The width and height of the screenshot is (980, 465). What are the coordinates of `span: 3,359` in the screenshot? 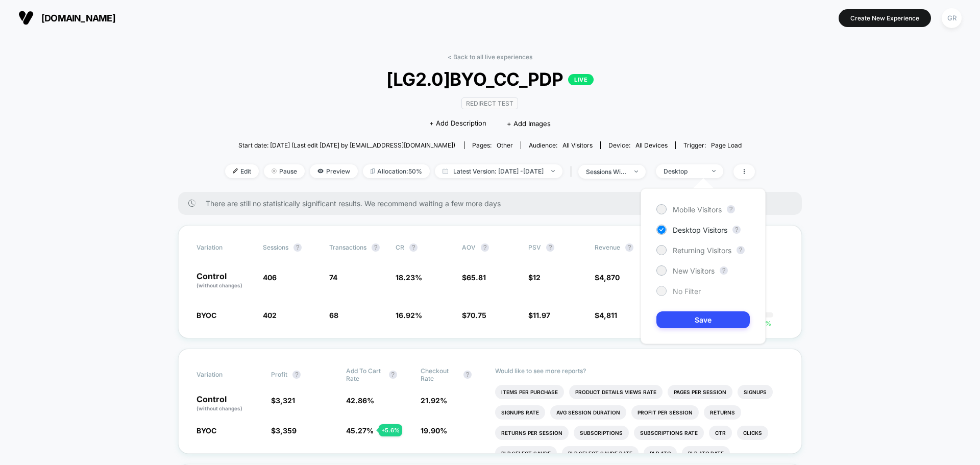 It's located at (286, 430).